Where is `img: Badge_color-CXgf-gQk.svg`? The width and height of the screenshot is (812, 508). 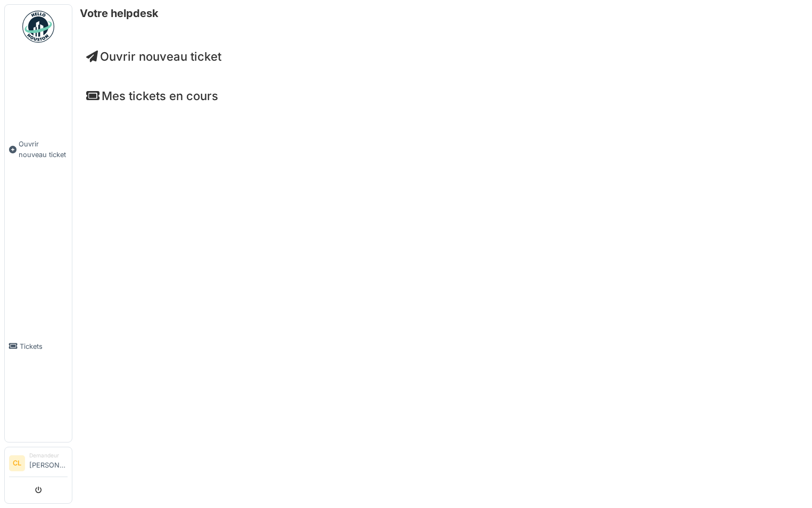
img: Badge_color-CXgf-gQk.svg is located at coordinates (38, 27).